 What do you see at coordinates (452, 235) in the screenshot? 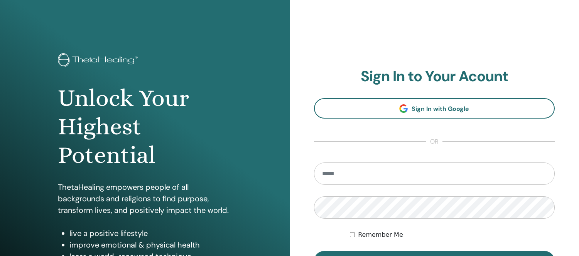
I see `div: Keep me authenticated indefinitely or until I manually logout` at bounding box center [452, 235].